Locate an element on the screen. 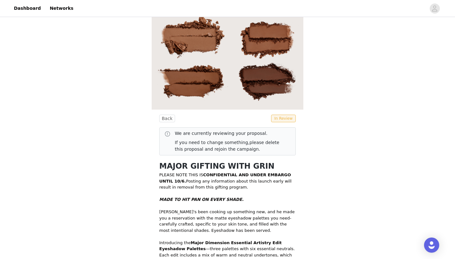 The image size is (455, 259). a: Networks is located at coordinates (61, 8).